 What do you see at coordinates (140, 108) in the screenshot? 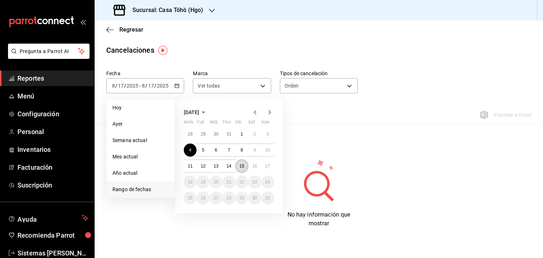
I see `span: Hoy` at bounding box center [140, 108].